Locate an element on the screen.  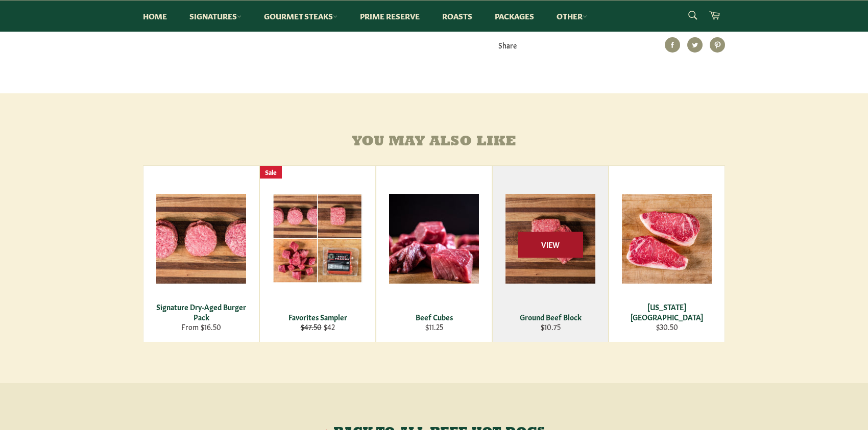
img: Signature Dry-Aged Burger Pack is located at coordinates (201, 239).